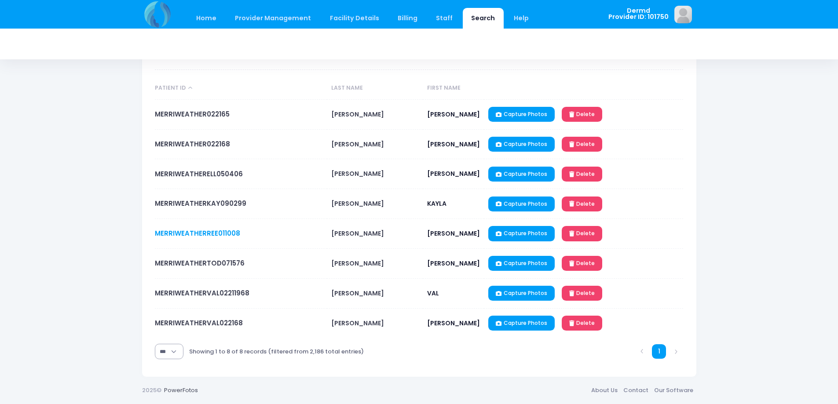  Describe the element at coordinates (659, 351) in the screenshot. I see `a: 1` at that location.